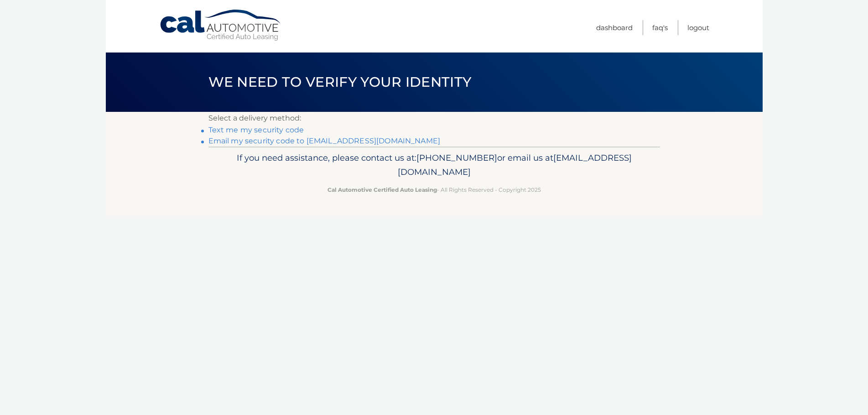  What do you see at coordinates (382, 189) in the screenshot?
I see `strong: Cal Automotive Certified Auto Leasing` at bounding box center [382, 189].